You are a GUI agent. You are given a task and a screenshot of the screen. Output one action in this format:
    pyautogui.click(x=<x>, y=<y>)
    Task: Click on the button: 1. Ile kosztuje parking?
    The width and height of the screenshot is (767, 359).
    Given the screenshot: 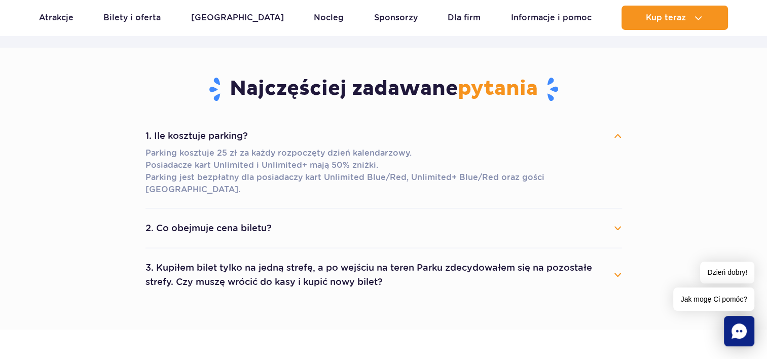 What is the action you would take?
    pyautogui.click(x=384, y=136)
    